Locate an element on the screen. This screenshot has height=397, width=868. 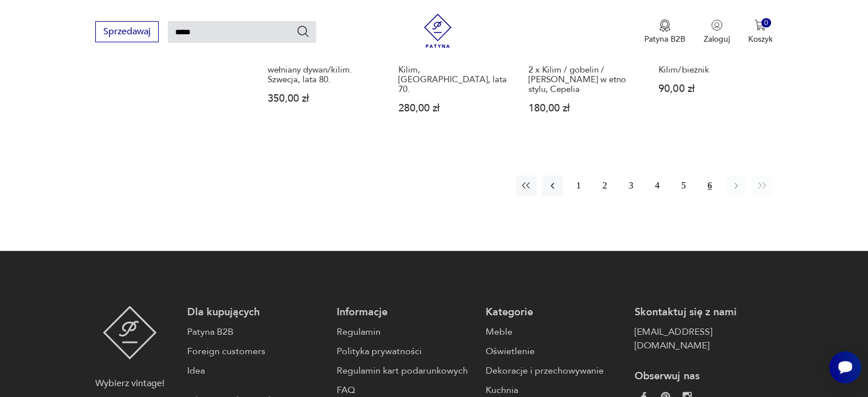
p: 350,00 zł is located at coordinates (322, 98).